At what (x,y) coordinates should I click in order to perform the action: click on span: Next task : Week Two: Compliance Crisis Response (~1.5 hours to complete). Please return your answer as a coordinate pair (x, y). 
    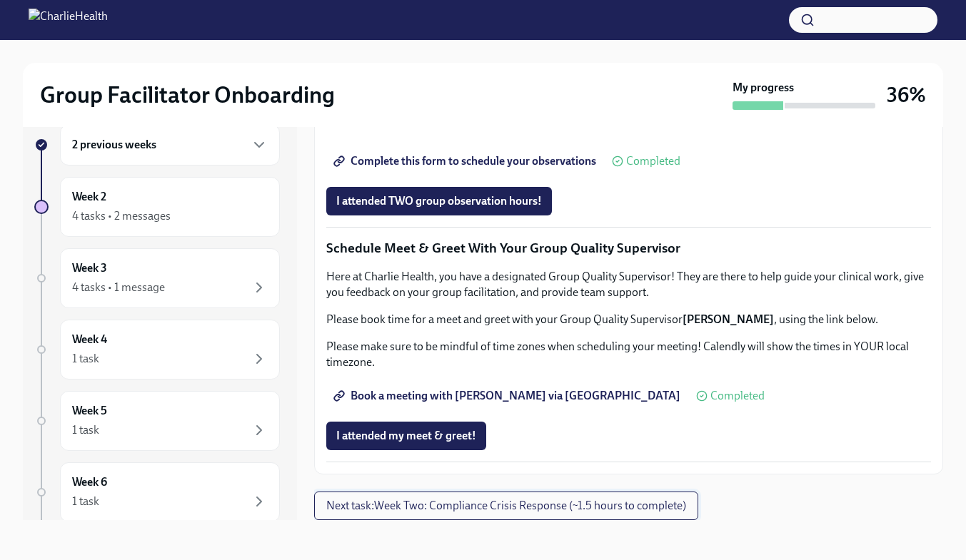
    Looking at the image, I should click on (506, 506).